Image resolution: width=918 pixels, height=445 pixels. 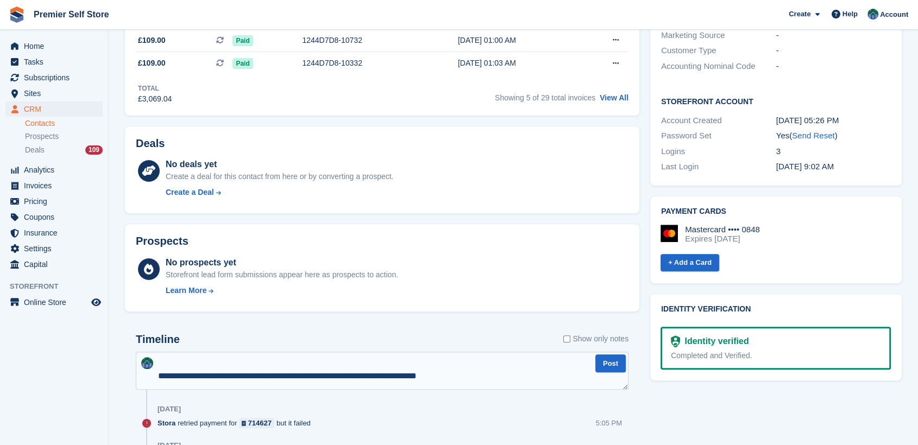 I want to click on img: Identity Verification Ready, so click(x=675, y=342).